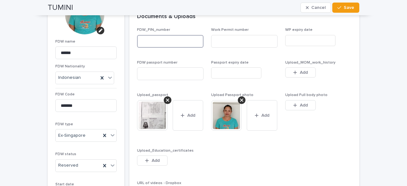  Describe the element at coordinates (65, 42) in the screenshot. I see `span: FDW name` at that location.